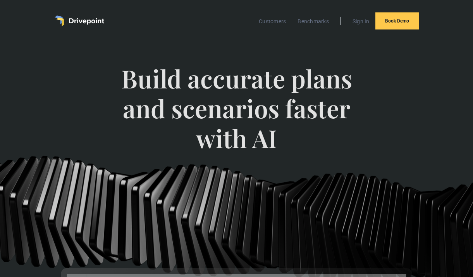 Image resolution: width=473 pixels, height=277 pixels. Describe the element at coordinates (273, 21) in the screenshot. I see `a: Customers` at that location.